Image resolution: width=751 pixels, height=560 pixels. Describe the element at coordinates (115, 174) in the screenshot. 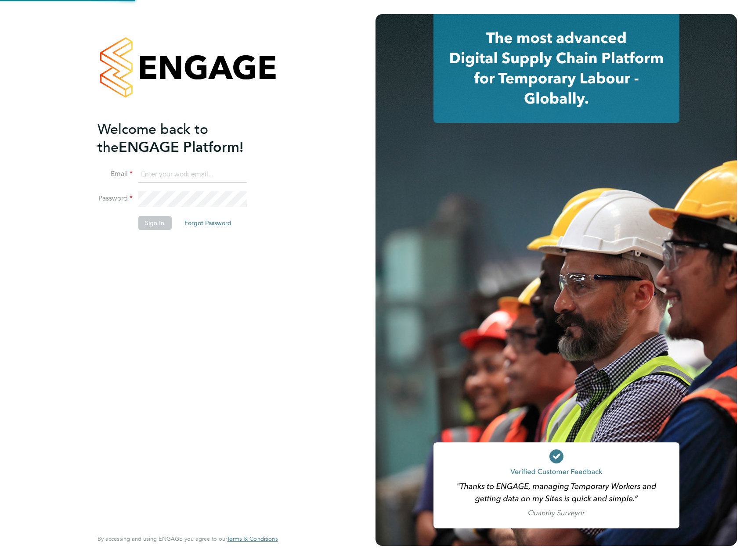

I see `label: Email` at that location.